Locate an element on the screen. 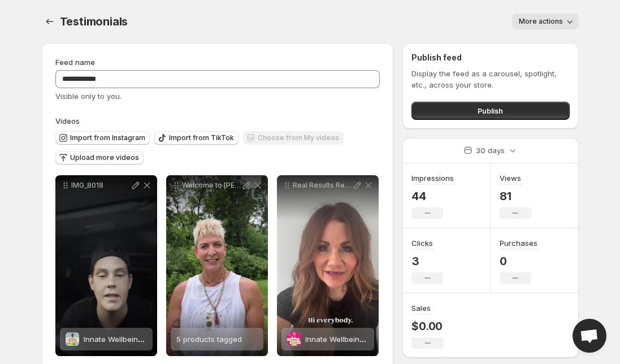 Image resolution: width=620 pixels, height=364 pixels. h3: Impressions is located at coordinates (433, 178).